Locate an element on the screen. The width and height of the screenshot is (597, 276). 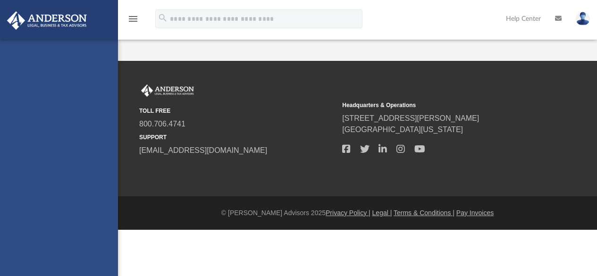
a: 800.706.4741 is located at coordinates (162, 124).